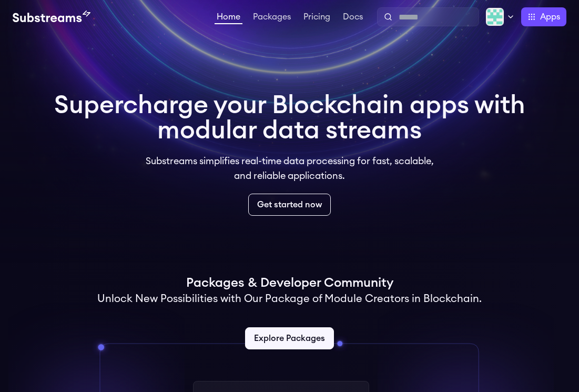 This screenshot has width=579, height=392. Describe the element at coordinates (290, 205) in the screenshot. I see `a: Get started now` at that location.